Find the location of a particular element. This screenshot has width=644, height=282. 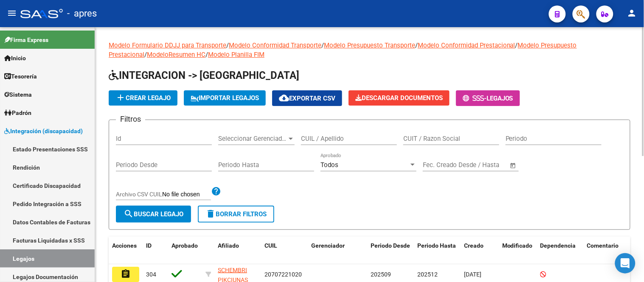

mat-icon: cloud_download is located at coordinates (284, 98).